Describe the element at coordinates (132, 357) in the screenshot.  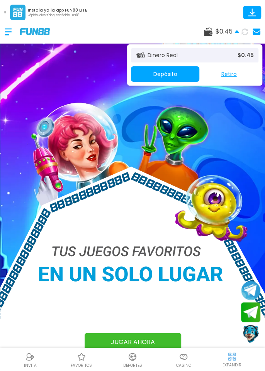
I see `img: Deportes` at that location.